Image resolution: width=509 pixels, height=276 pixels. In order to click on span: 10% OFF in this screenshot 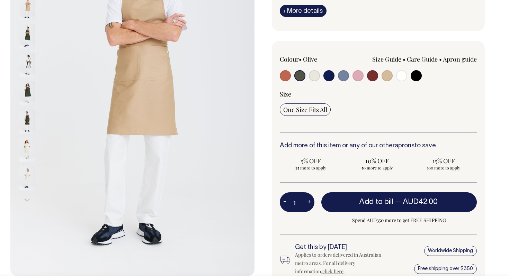, I will do `click(377, 161)`.